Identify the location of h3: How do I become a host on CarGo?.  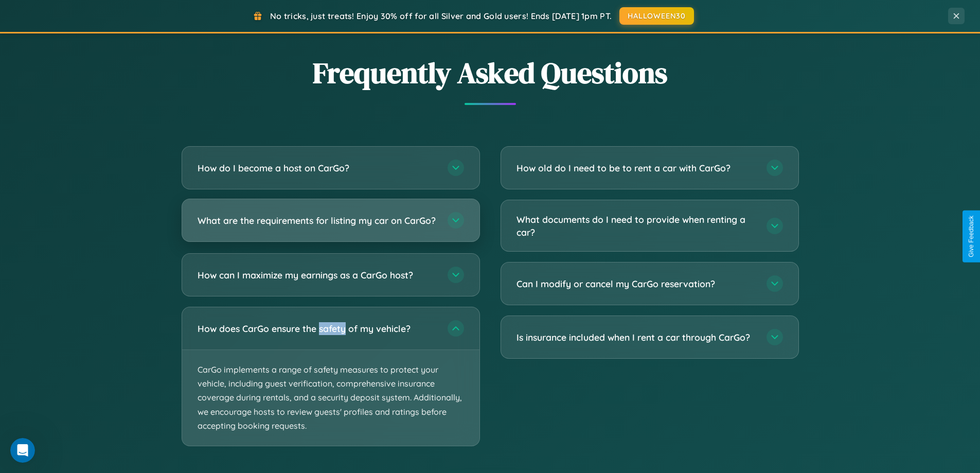
(318, 168).